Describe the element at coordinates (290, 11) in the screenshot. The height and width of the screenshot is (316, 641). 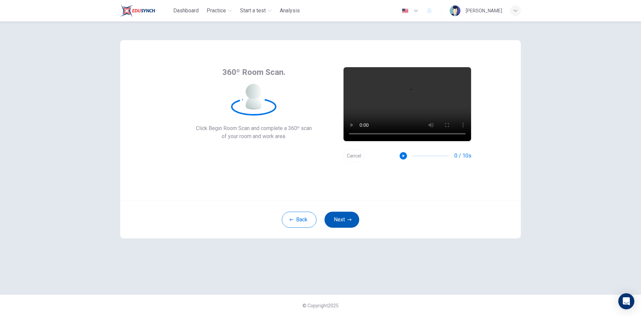
I see `button: Analysis` at that location.